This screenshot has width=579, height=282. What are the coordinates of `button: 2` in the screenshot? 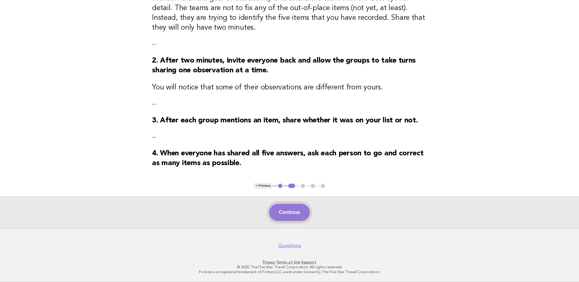 It's located at (292, 186).